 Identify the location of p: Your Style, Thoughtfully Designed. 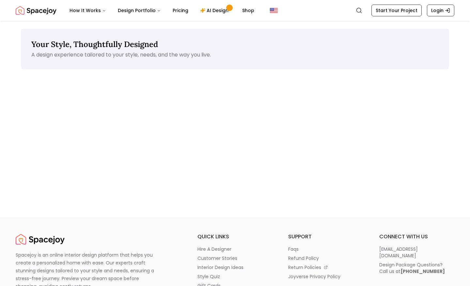
(235, 44).